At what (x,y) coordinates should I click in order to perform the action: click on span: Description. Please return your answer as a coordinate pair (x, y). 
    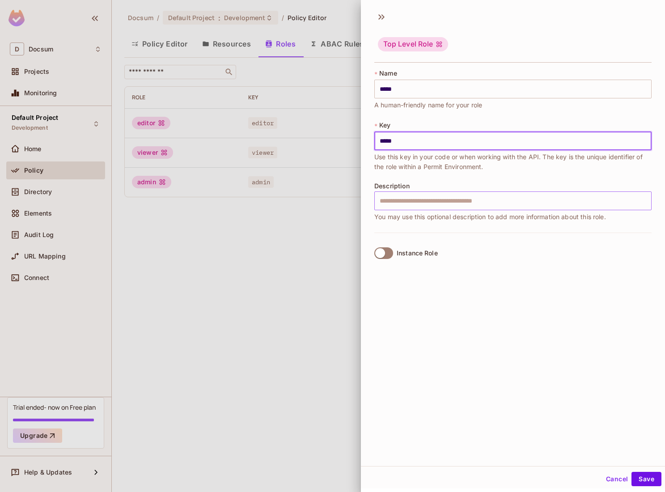
    Looking at the image, I should click on (392, 186).